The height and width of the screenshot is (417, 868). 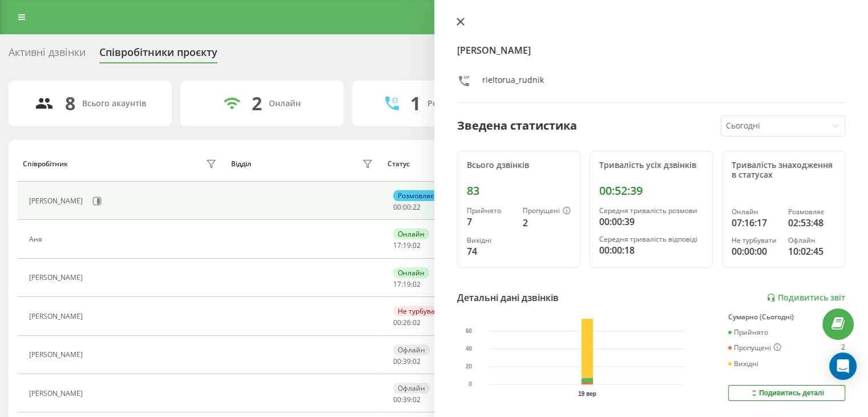 What do you see at coordinates (651, 221) in the screenshot?
I see `div: 00:00:39` at bounding box center [651, 221].